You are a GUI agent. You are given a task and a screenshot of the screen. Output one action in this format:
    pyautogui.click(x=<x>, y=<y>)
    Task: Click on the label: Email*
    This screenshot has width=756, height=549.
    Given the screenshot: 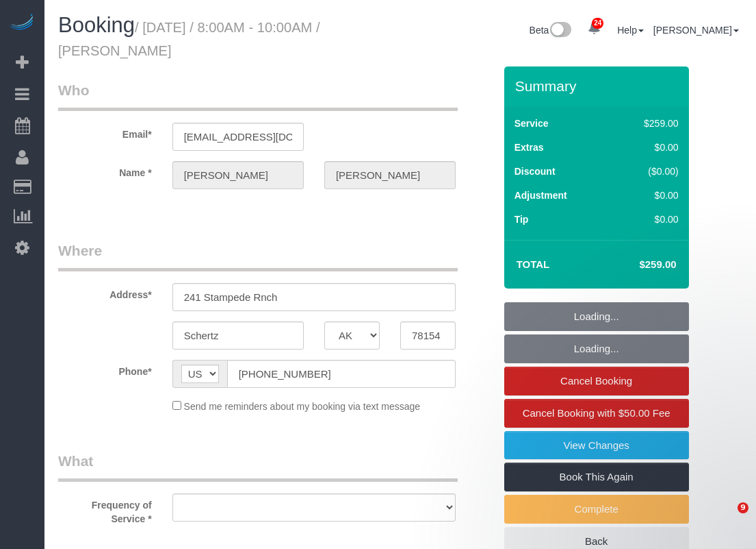 What is the action you would take?
    pyautogui.click(x=105, y=132)
    